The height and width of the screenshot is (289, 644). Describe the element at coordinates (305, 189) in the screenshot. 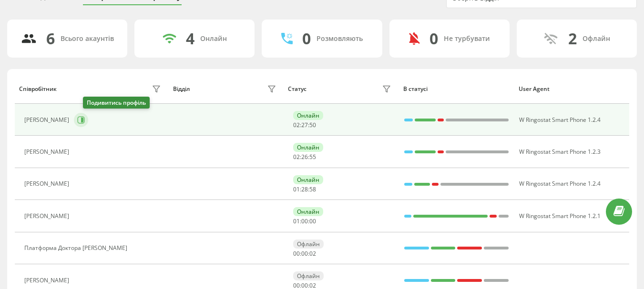

I see `span: 28` at that location.